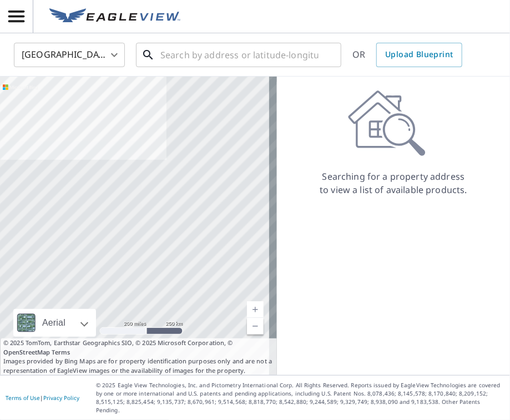 The image size is (510, 420). I want to click on p: © 2025 Eagle View Technologies, Inc. and Pictometry International Corp. All Rights Reserved. Repo..., so click(300, 398).